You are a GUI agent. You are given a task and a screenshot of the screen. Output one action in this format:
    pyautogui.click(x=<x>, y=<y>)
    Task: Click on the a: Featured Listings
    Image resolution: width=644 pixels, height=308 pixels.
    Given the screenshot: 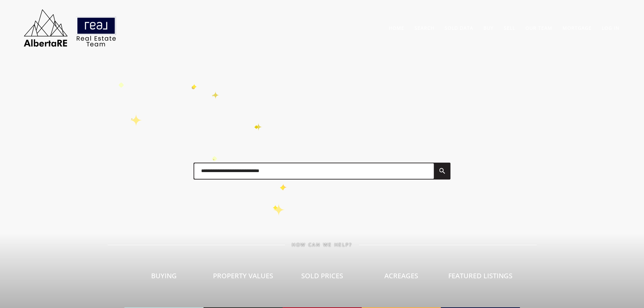 What is the action you would take?
    pyautogui.click(x=480, y=277)
    